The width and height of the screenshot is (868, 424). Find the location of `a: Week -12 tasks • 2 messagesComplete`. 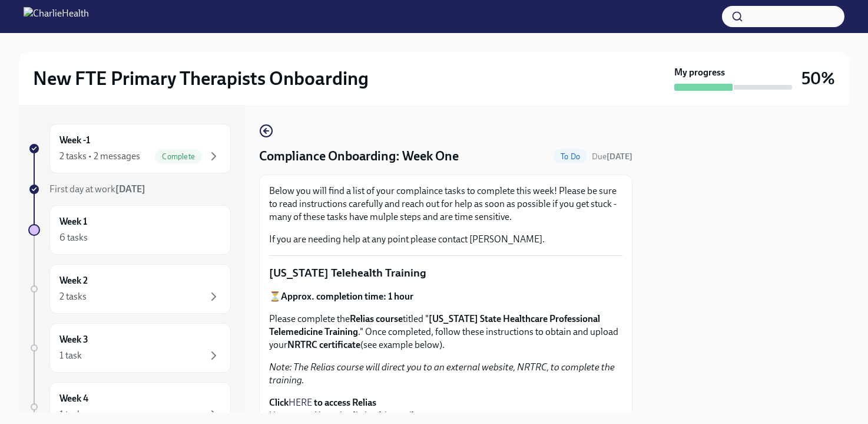

a: Week -12 tasks • 2 messagesComplete is located at coordinates (129, 149).